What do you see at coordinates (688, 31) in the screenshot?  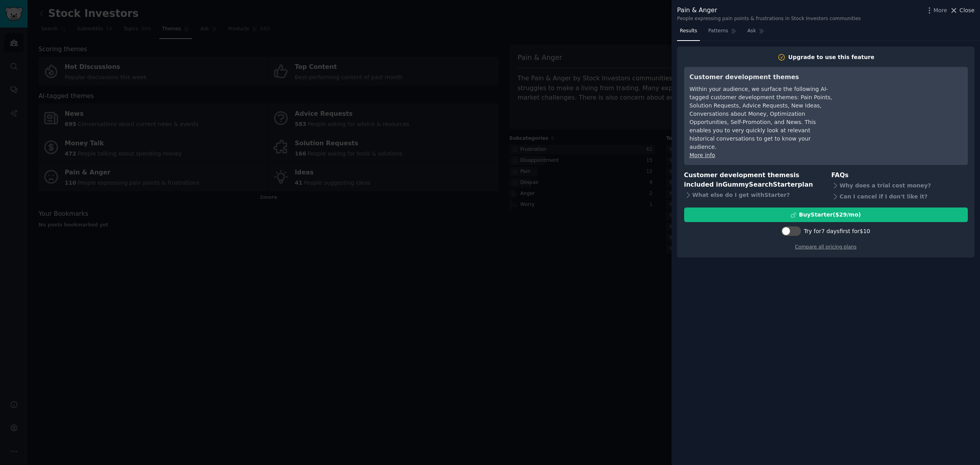 I see `span: Results` at bounding box center [688, 31].